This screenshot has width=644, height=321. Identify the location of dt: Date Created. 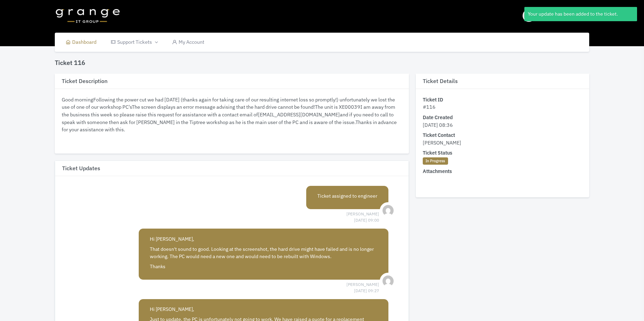
(502, 117).